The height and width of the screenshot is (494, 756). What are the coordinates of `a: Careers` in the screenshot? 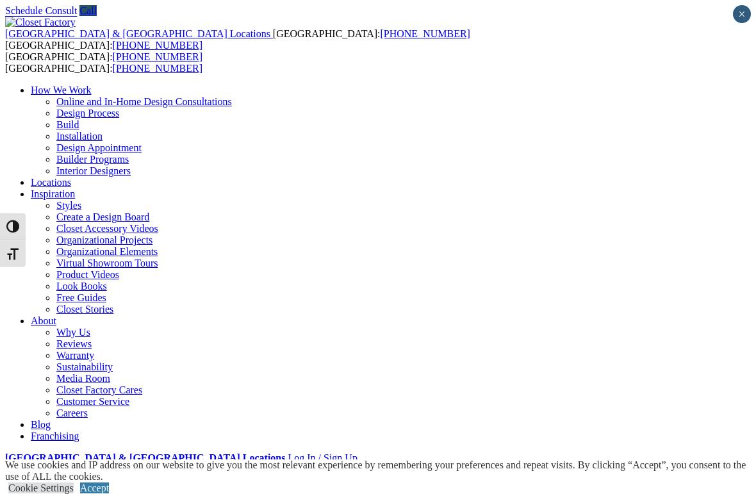 It's located at (72, 413).